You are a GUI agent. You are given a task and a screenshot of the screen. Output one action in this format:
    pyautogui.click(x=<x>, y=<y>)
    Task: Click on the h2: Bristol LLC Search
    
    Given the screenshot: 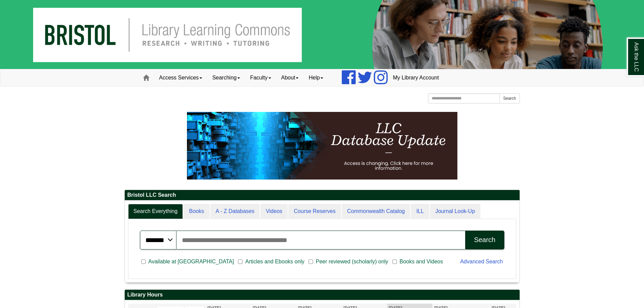 What is the action you would take?
    pyautogui.click(x=322, y=195)
    